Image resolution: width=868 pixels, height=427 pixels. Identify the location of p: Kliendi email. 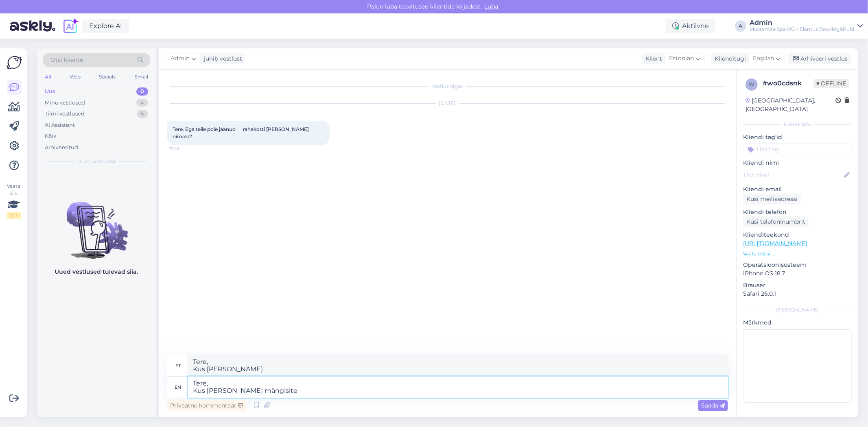
(797, 189).